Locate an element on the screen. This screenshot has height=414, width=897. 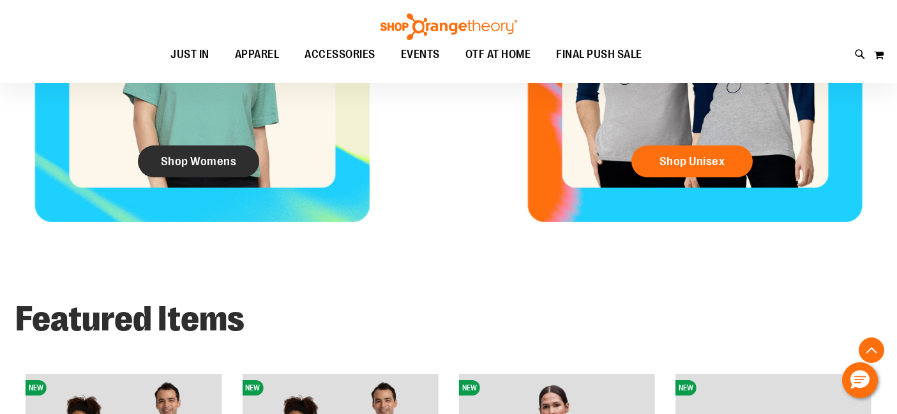
span: OTF AT HOME is located at coordinates (498, 54).